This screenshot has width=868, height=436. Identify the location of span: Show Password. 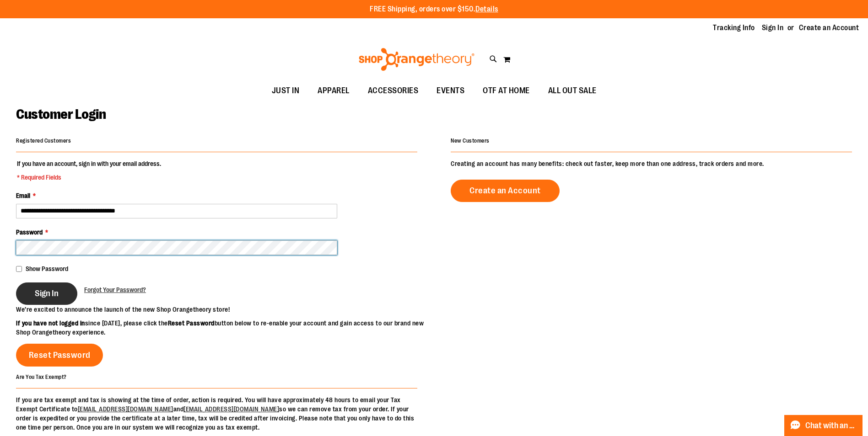
(46, 269).